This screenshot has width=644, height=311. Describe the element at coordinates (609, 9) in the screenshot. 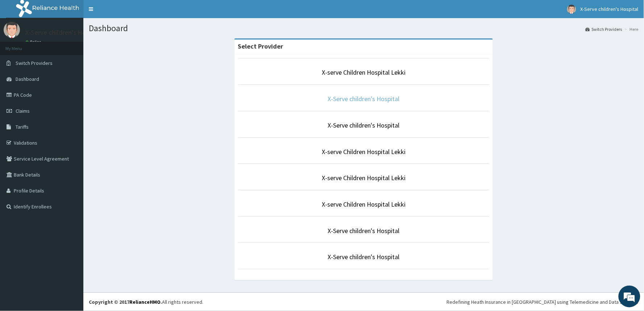

I see `span: X-Serve children's Hospital` at that location.